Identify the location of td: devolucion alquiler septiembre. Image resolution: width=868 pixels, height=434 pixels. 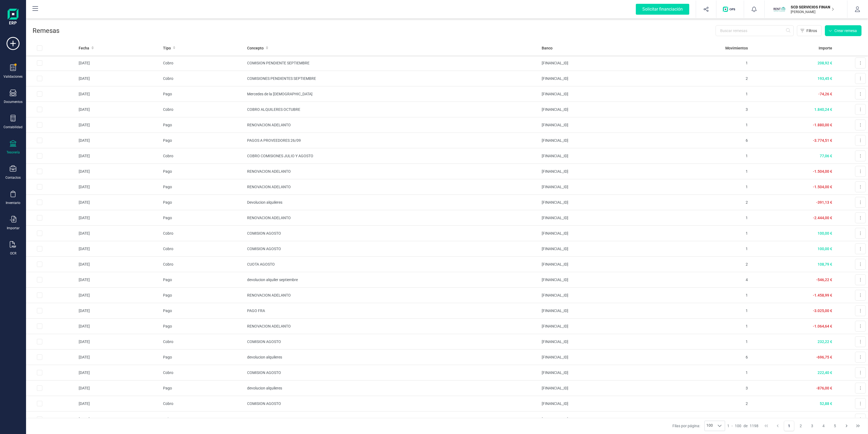
(392, 280).